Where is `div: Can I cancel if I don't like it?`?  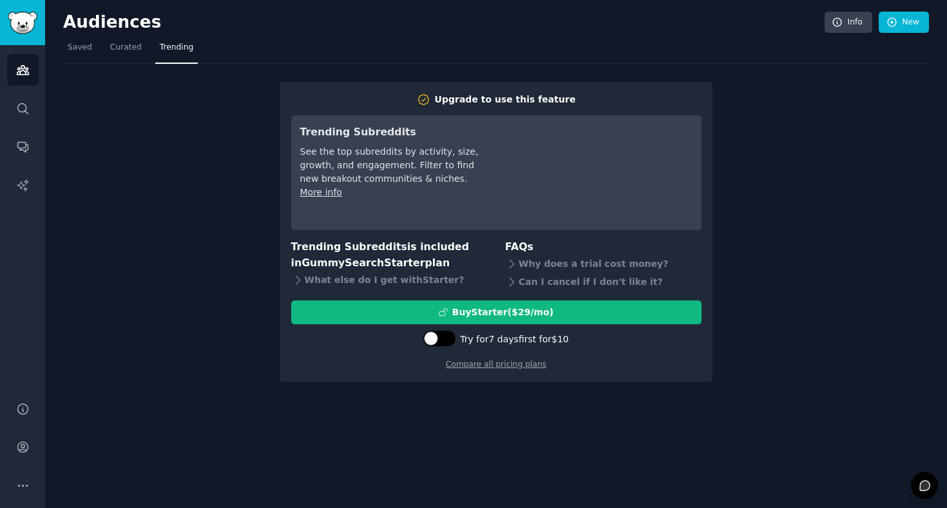
div: Can I cancel if I don't like it? is located at coordinates (603, 282).